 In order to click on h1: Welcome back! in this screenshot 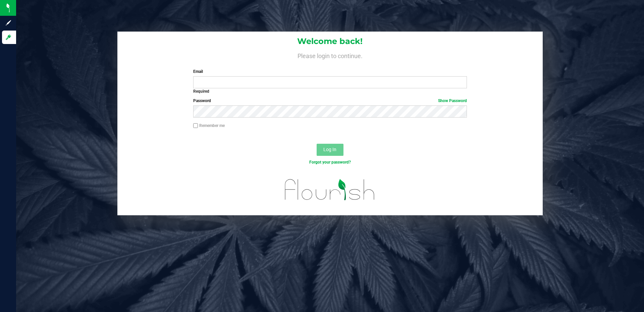, I will do `click(330, 42)`.